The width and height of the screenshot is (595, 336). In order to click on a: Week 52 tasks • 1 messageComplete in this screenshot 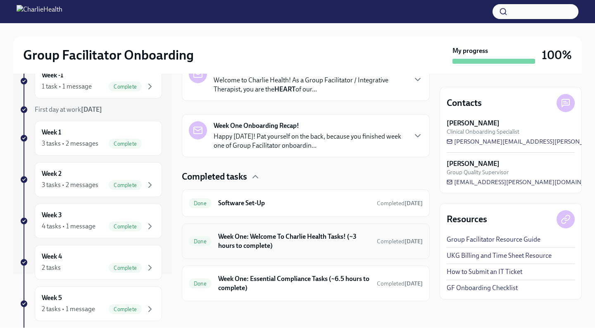, I will do `click(91, 303)`.